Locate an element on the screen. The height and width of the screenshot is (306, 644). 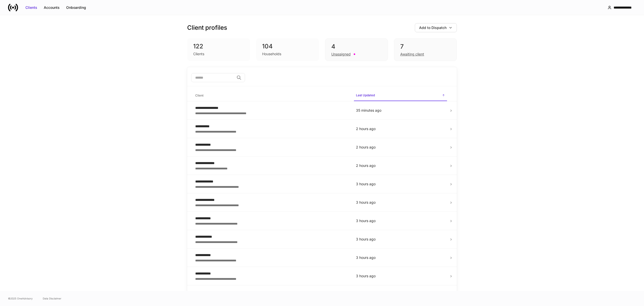
h6: Last Updated is located at coordinates (366, 95).